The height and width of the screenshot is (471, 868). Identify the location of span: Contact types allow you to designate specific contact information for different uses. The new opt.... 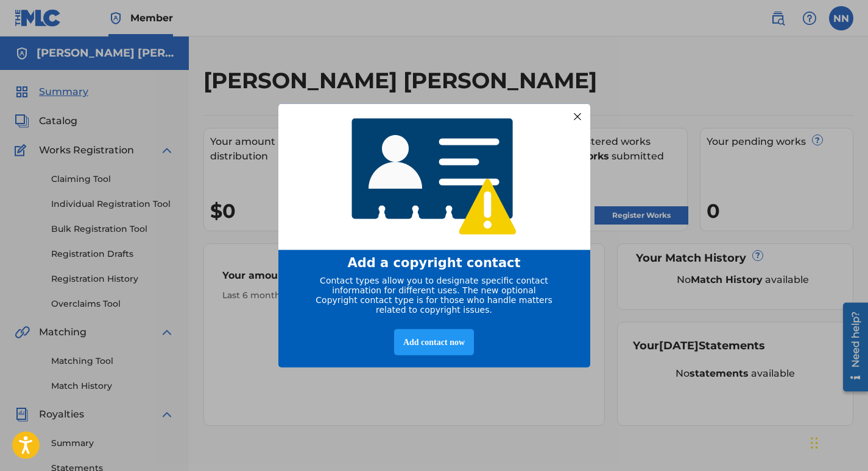
(434, 295).